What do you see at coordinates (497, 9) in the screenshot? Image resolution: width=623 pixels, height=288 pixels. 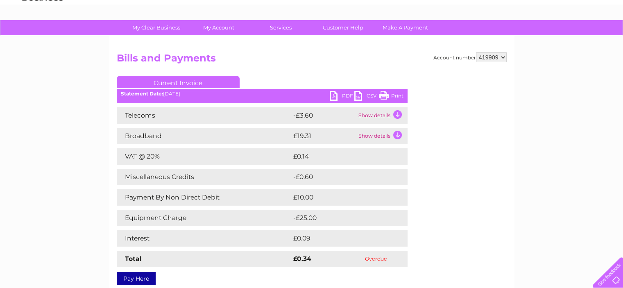 I see `span: 0333 014 3131` at bounding box center [497, 9].